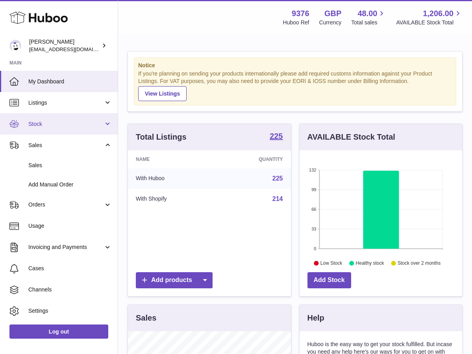  What do you see at coordinates (438, 13) in the screenshot?
I see `span: 1,206.00` at bounding box center [438, 13].